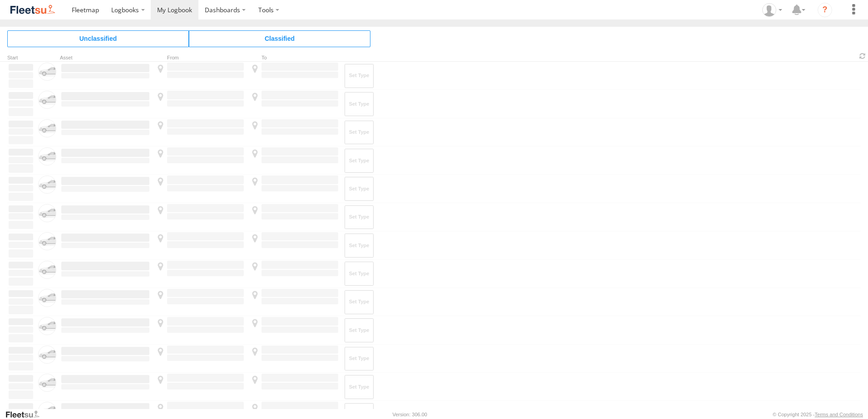 The width and height of the screenshot is (868, 419). What do you see at coordinates (772, 10) in the screenshot?
I see `div: Anthony Winton` at bounding box center [772, 10].